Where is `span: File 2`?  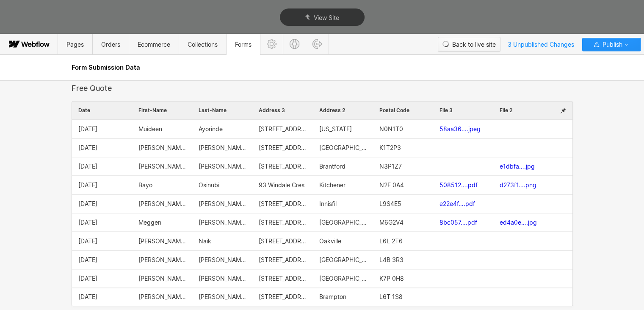
span: File 2 is located at coordinates (506, 110).